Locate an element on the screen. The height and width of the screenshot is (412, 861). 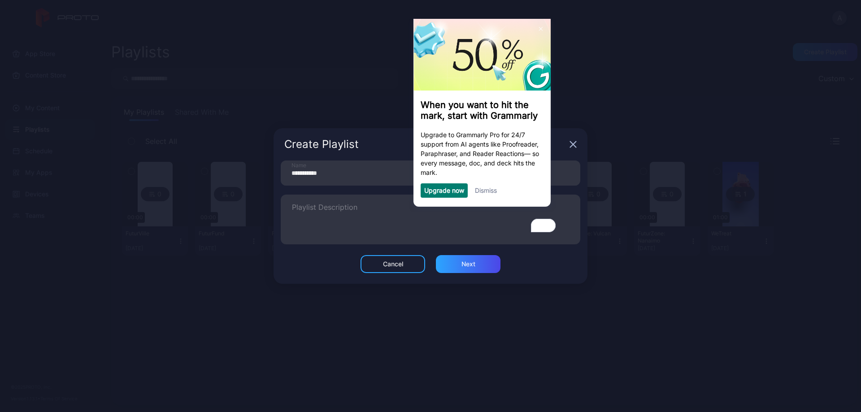
a: Upgrade now is located at coordinates (35, 171).